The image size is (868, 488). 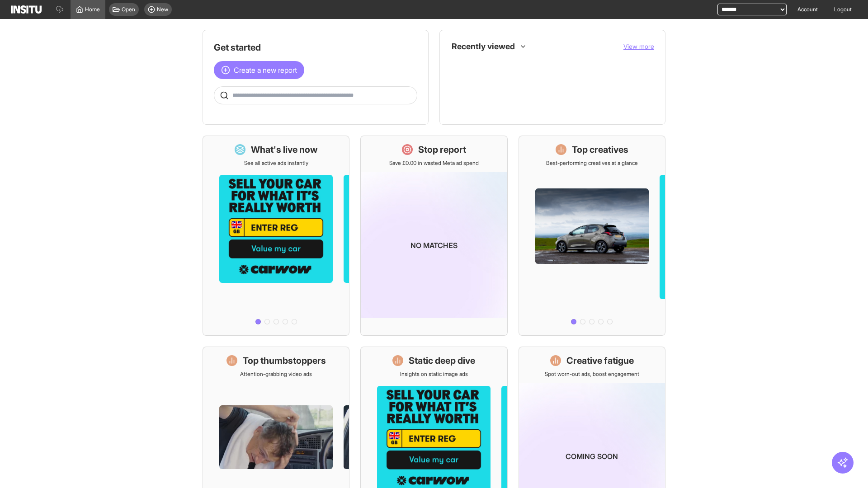 I want to click on a: Top creativesBest-performing creatives at a glance, so click(x=592, y=236).